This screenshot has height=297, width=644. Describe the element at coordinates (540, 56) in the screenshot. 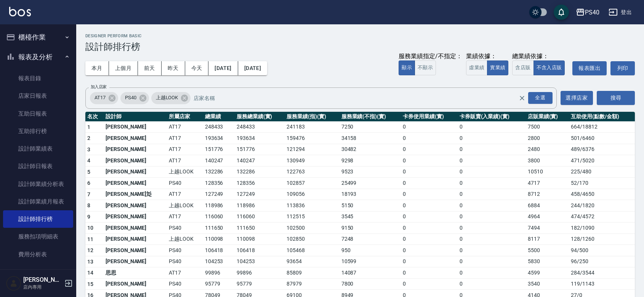

I see `div: 總業績依據：` at that location.